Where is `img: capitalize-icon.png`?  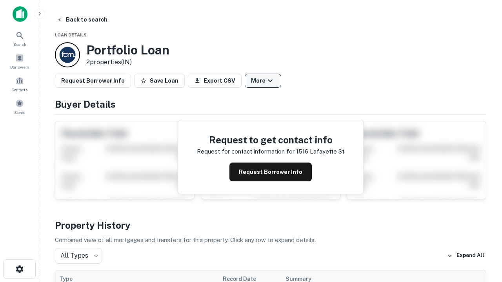
img: capitalize-icon.png is located at coordinates (20, 14).